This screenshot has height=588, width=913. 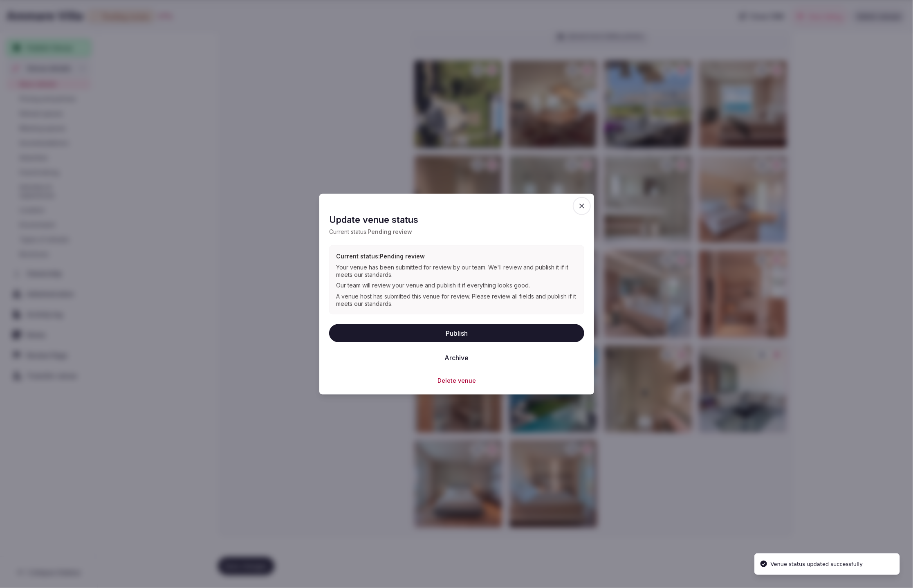 I want to click on p: Current status:, so click(x=457, y=232).